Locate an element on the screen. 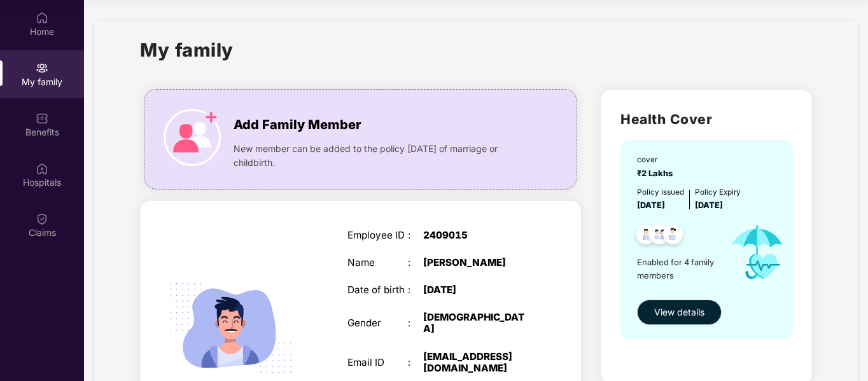  img: svg+xml;base64,PHN2ZyBpZD0iQ2xhaW0iIHhtbG5zPSJodHRwOi8vd3d3LnczLm9yZy8yMDAwL3N2ZyIgd2lkdGg9IjIwIi... is located at coordinates (42, 219).